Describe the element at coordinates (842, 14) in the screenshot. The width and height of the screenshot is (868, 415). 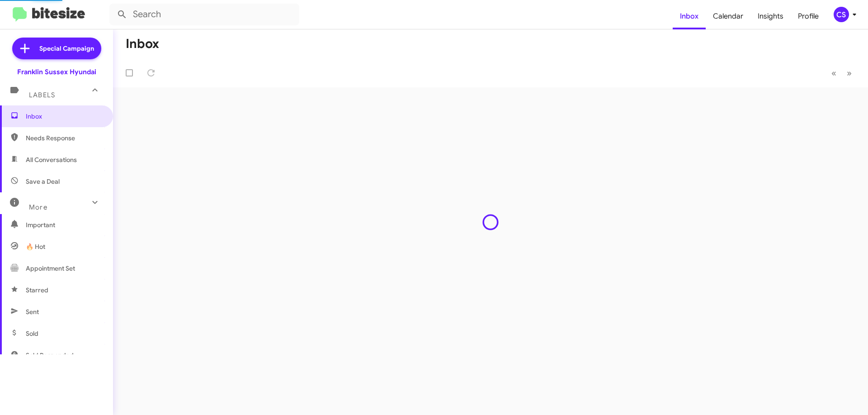
I see `button: CS` at that location.